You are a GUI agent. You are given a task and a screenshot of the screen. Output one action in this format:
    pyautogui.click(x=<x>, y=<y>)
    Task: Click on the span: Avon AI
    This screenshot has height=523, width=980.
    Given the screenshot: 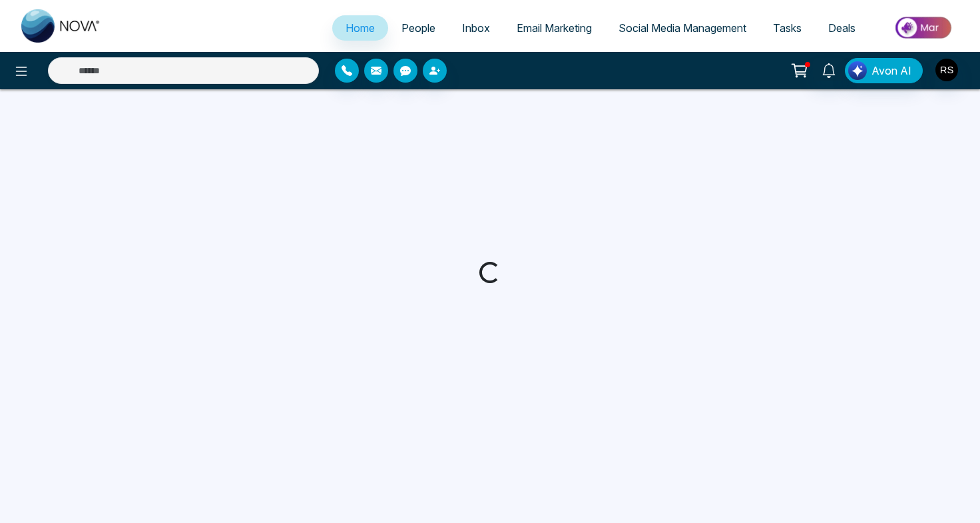 What is the action you would take?
    pyautogui.click(x=892, y=71)
    